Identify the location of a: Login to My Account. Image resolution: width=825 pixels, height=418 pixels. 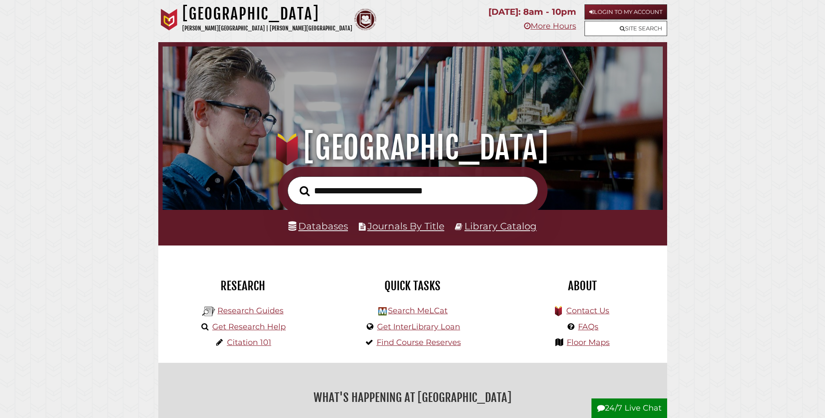
(626, 12).